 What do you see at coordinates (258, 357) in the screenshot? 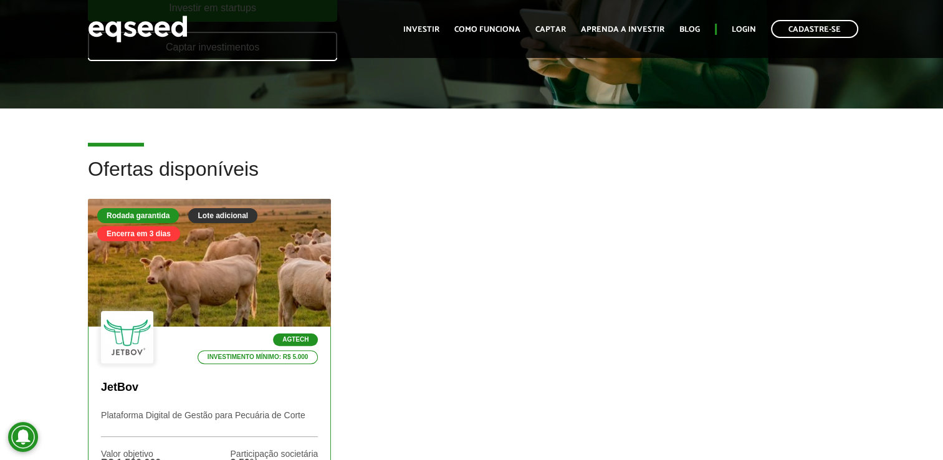
I see `p: Investimento mínimo: R$ 5.000` at bounding box center [258, 357].